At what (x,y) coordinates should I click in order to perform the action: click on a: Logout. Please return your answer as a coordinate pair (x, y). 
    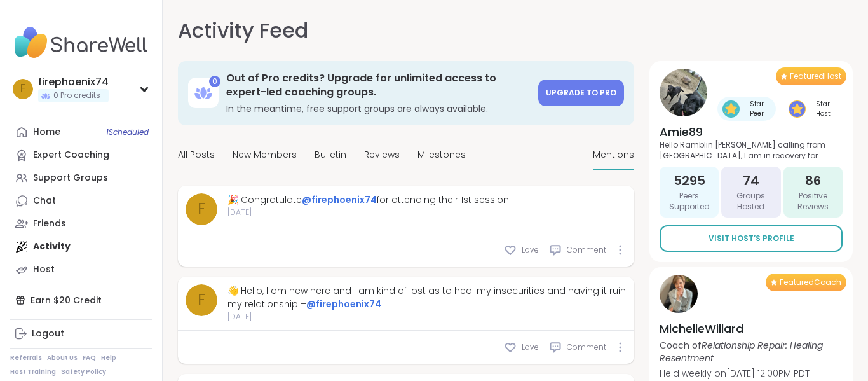
    Looking at the image, I should click on (81, 334).